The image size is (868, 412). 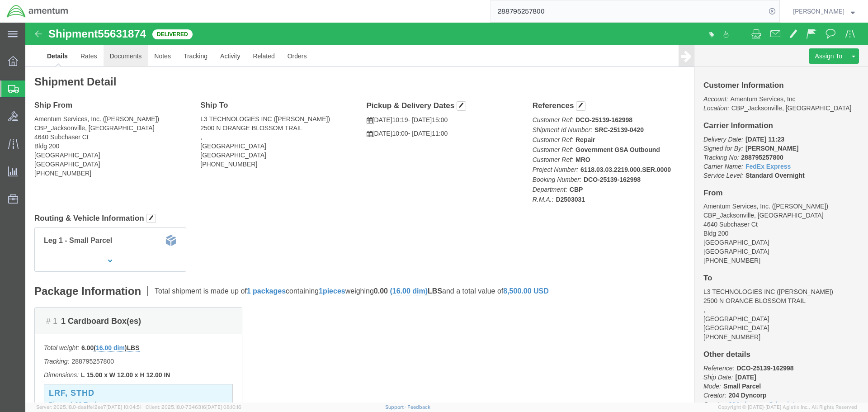 What do you see at coordinates (193, 407) in the screenshot?
I see `span: Client: 2025.18.0-7346316` at bounding box center [193, 407].